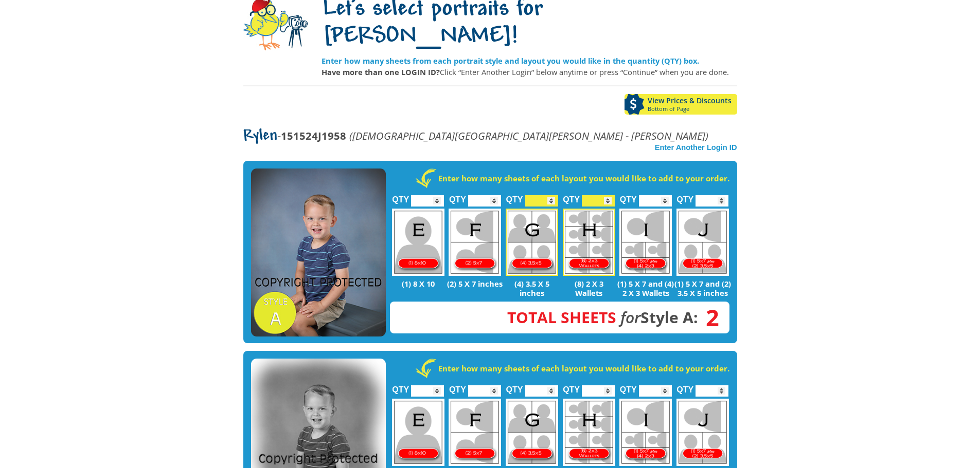  What do you see at coordinates (529, 72) in the screenshot?
I see `p: Click “Enter Another Login” below anytime or press “Continue” when you are done.` at bounding box center [529, 72].